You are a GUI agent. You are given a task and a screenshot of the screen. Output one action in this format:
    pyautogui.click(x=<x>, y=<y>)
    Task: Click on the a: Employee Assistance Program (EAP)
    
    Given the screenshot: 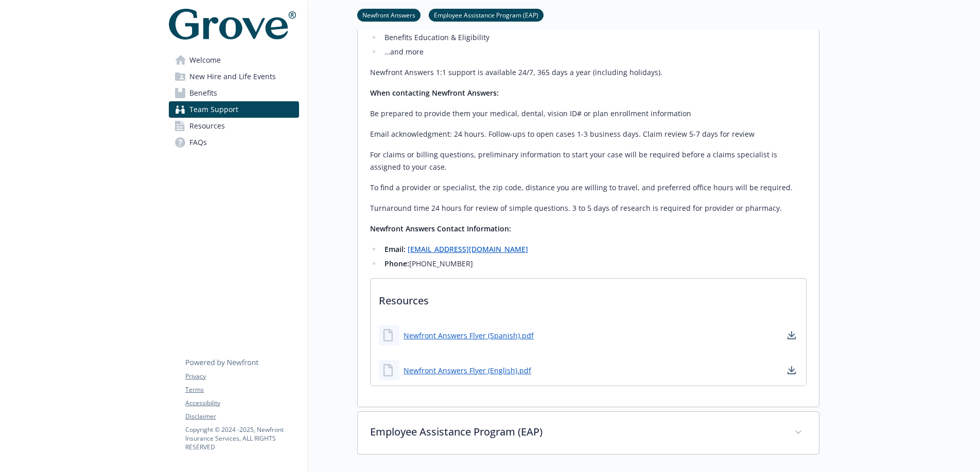 What is the action you would take?
    pyautogui.click(x=486, y=14)
    